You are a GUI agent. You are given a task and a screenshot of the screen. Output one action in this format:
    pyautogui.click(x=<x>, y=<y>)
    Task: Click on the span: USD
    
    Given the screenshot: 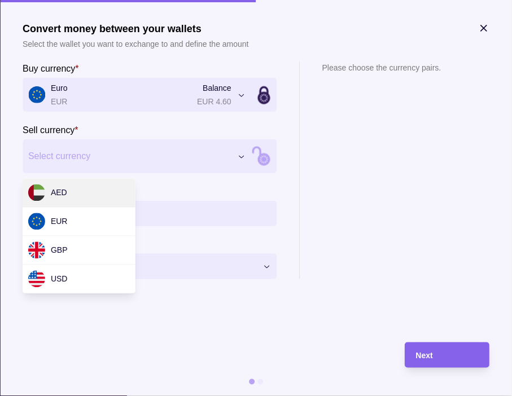 What is the action you would take?
    pyautogui.click(x=59, y=279)
    